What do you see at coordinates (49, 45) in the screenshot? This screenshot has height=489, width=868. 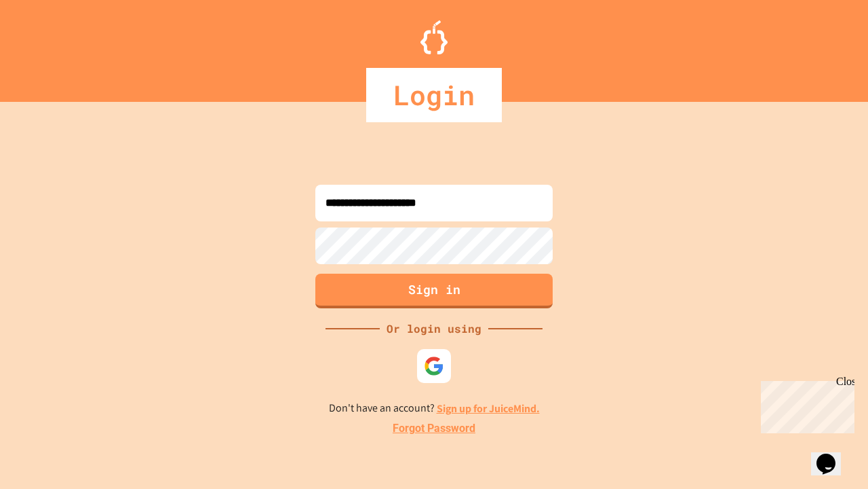 I see `div: Chat with us now!Close` at bounding box center [49, 45].